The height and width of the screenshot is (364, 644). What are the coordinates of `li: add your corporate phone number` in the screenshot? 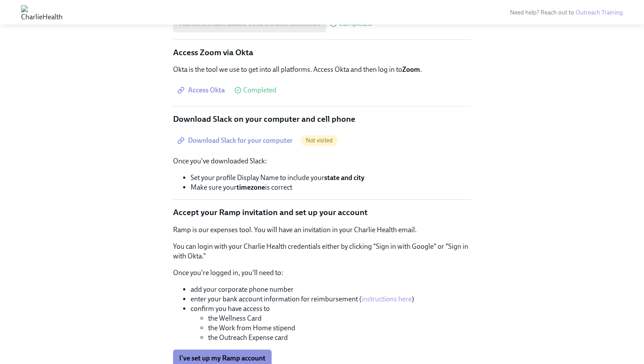 It's located at (331, 289).